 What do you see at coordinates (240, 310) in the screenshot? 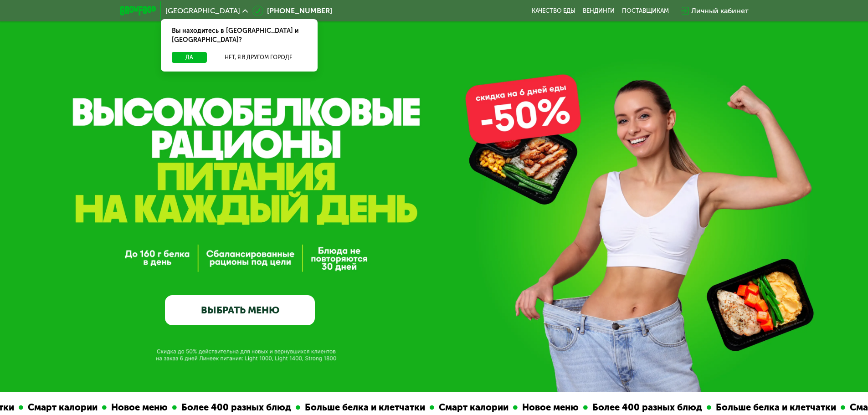
I see `a: ВЫБРАТЬ МЕНЮ` at bounding box center [240, 310].